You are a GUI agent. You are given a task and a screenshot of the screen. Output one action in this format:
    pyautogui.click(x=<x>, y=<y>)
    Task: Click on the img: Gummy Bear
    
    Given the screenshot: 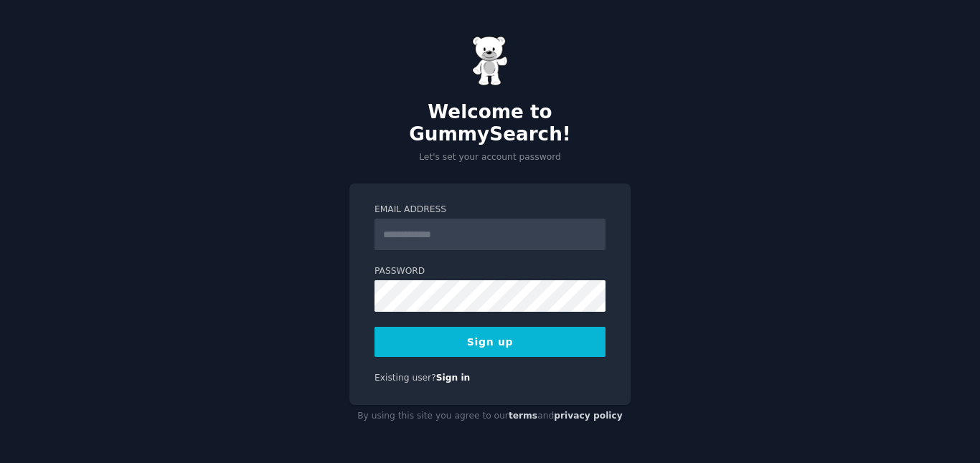 What is the action you would take?
    pyautogui.click(x=490, y=61)
    